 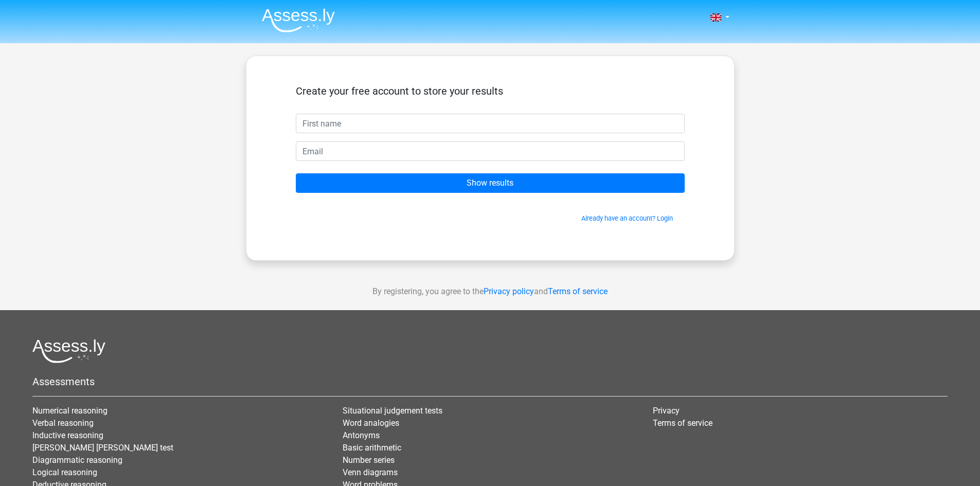 I want to click on h5: Assessments, so click(x=489, y=382).